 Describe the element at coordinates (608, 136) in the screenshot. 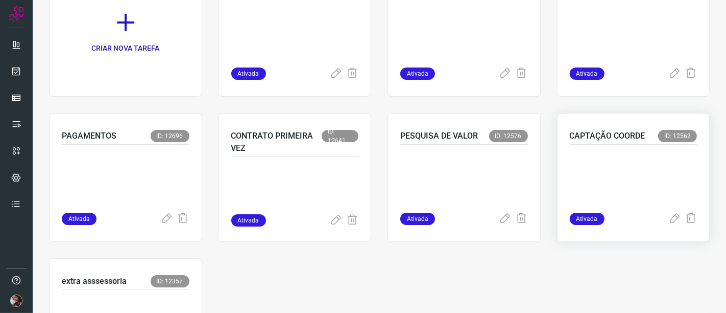

I see `p: CAPTAÇÃO COORDE` at that location.